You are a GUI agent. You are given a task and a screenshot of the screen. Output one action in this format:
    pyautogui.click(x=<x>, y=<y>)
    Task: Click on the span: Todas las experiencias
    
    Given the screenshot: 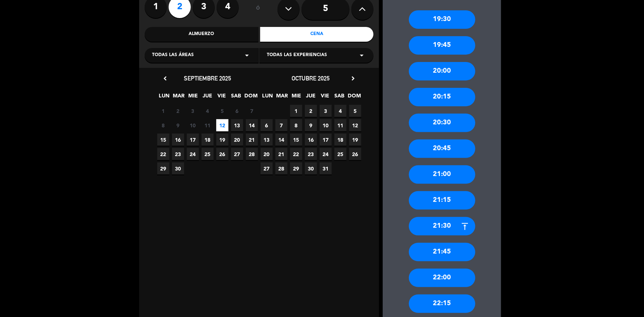 What is the action you would take?
    pyautogui.click(x=296, y=55)
    